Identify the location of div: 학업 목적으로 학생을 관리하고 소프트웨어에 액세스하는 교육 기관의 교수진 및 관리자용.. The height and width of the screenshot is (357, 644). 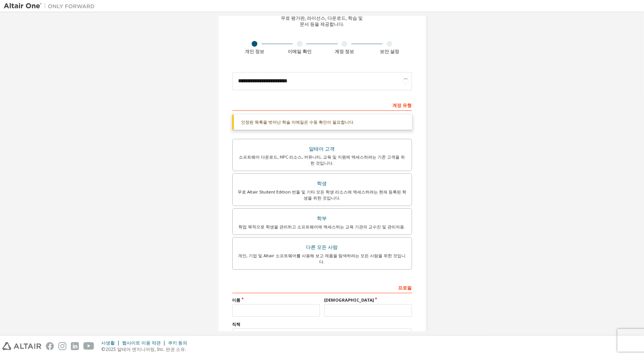
(322, 226).